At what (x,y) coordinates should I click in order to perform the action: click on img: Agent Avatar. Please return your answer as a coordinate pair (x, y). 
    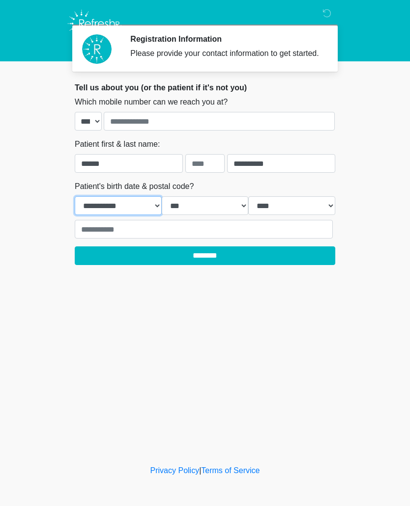
    Looking at the image, I should click on (97, 49).